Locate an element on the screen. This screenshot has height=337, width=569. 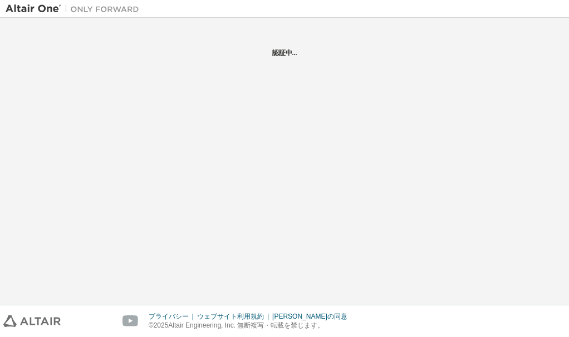
font: ウェブサイト利用規約 is located at coordinates (231, 317).